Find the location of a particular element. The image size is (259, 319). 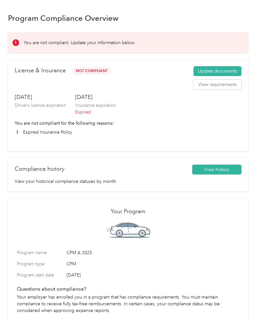

p: You are not compliant for the following reasons: is located at coordinates (128, 123).